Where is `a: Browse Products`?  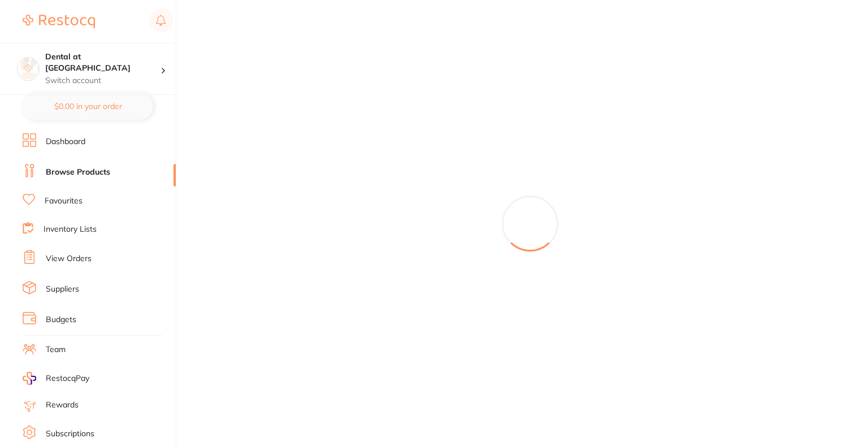
a: Browse Products is located at coordinates (78, 173).